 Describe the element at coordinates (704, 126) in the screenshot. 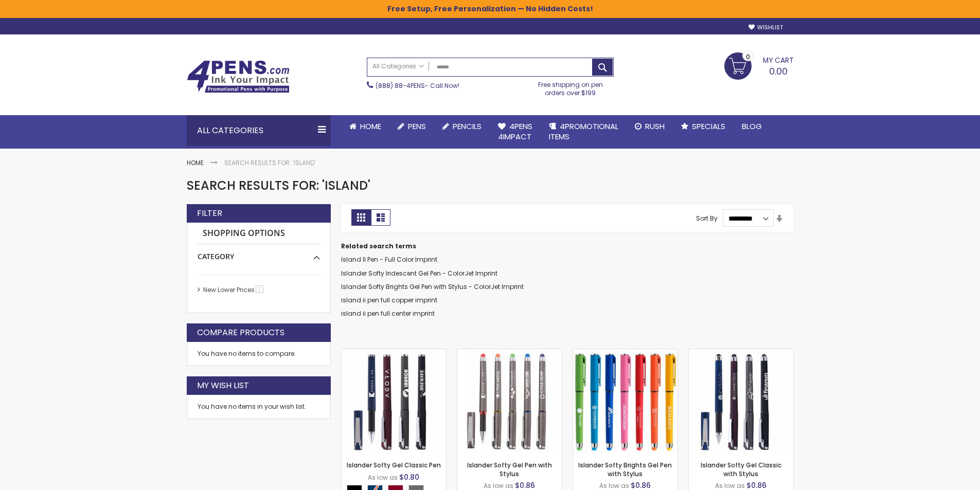

I see `a: Specials` at that location.